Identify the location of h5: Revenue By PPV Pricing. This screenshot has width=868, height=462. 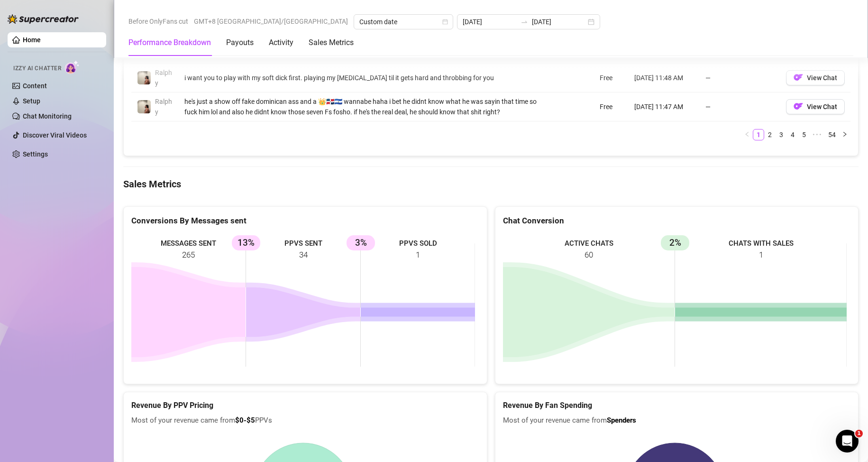
(305, 406).